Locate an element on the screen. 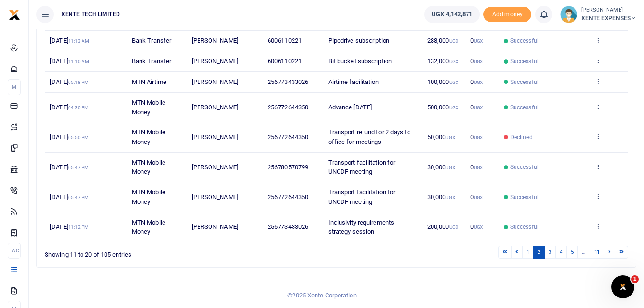 The height and width of the screenshot is (308, 644). a: Add money is located at coordinates (508, 13).